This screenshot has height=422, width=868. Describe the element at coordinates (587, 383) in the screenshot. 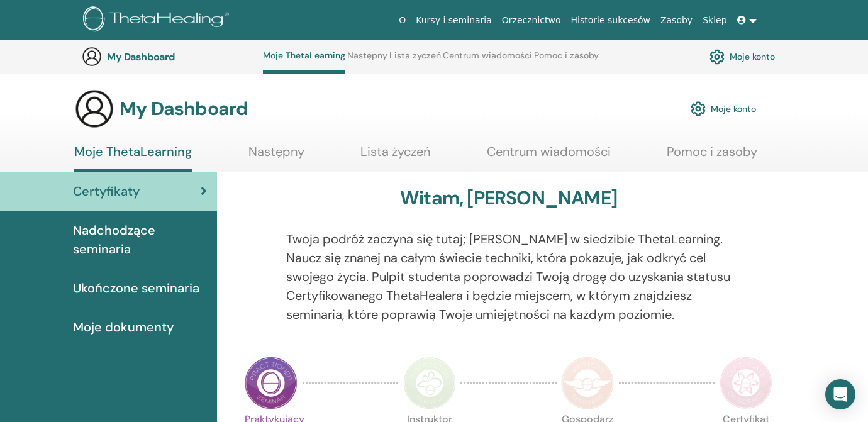

I see `img: Master` at that location.